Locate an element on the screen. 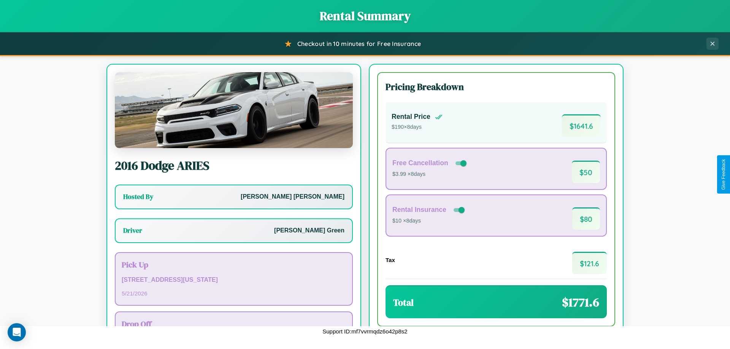  span: Checkout in 10 minutes for Free Insurance is located at coordinates (359, 44).